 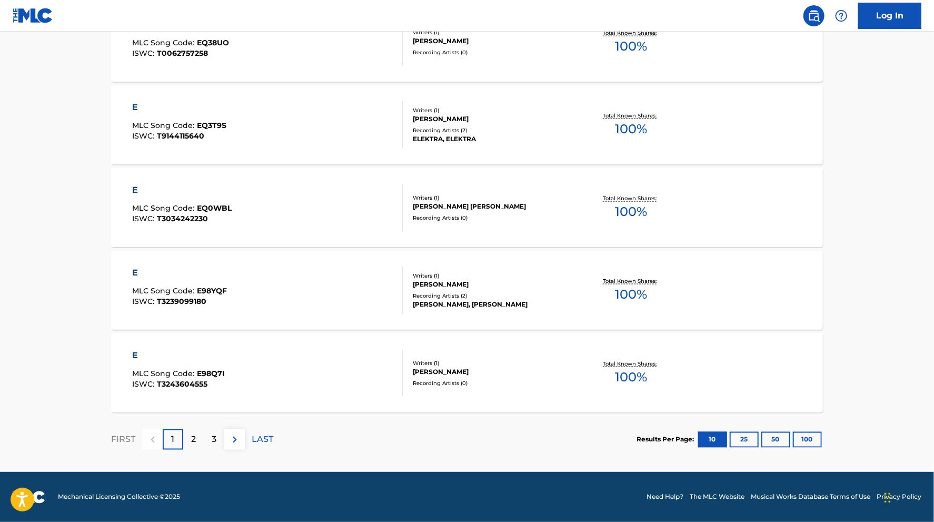 What do you see at coordinates (183, 384) in the screenshot?
I see `span: T3243604555` at bounding box center [183, 384].